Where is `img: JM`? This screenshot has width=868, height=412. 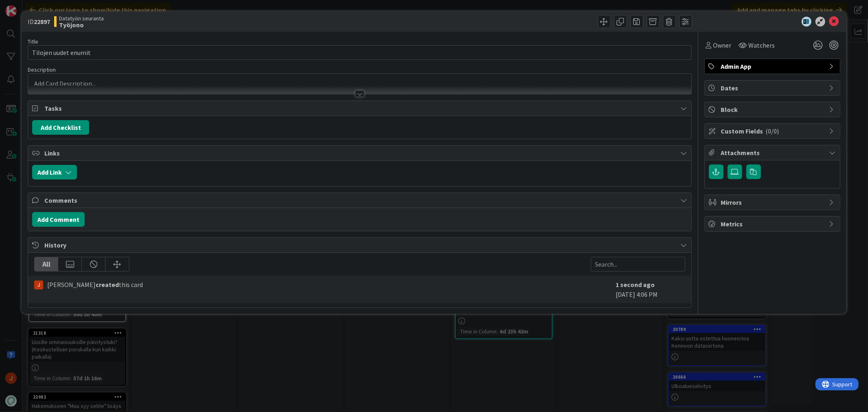 img: JM is located at coordinates (38, 285).